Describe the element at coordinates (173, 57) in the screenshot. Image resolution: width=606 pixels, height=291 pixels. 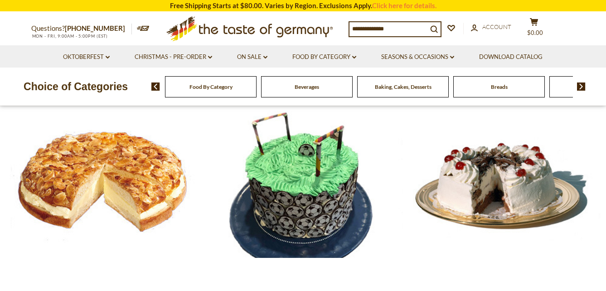
I see `a: Christmas - PRE-ORDER` at that location.